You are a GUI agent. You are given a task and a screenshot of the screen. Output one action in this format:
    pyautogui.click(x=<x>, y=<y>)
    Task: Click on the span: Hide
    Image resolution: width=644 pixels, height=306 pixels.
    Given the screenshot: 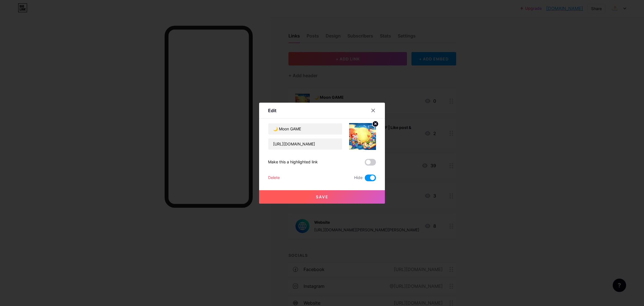 What is the action you would take?
    pyautogui.click(x=358, y=178)
    